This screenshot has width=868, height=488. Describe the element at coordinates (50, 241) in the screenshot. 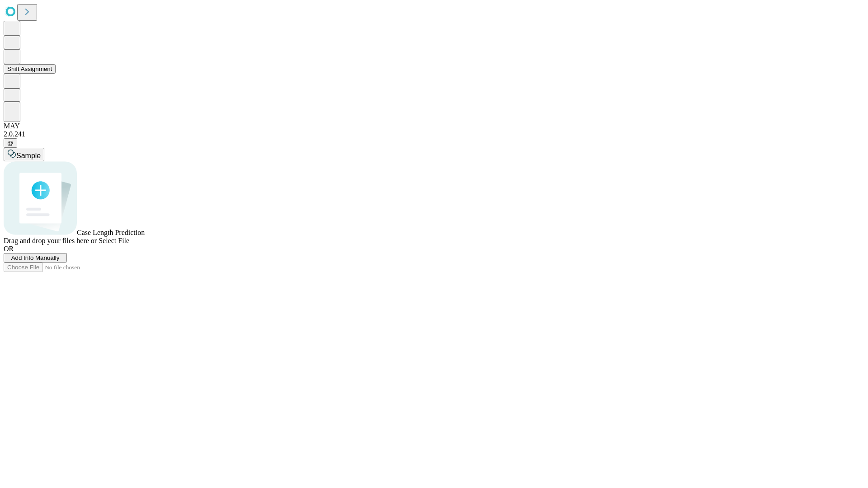

I see `span: Drag and drop your files here or` at that location.